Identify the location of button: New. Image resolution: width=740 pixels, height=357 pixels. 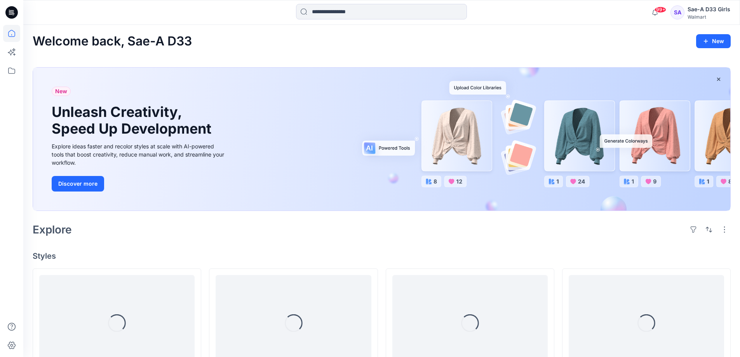
(713, 41).